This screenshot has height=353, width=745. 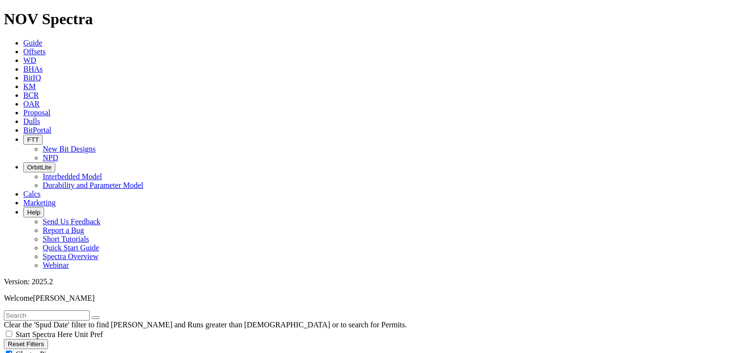 I want to click on span: BHAs, so click(x=33, y=69).